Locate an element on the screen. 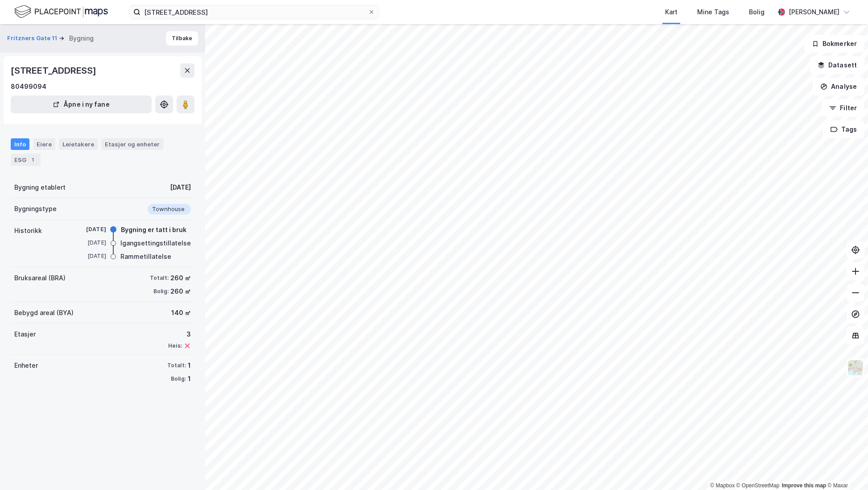 This screenshot has width=868, height=490. div: ESG is located at coordinates (25, 160).